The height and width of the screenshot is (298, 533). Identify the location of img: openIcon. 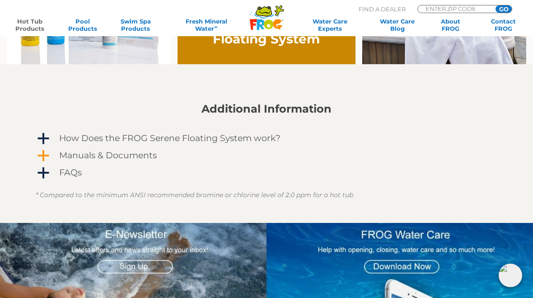
(510, 275).